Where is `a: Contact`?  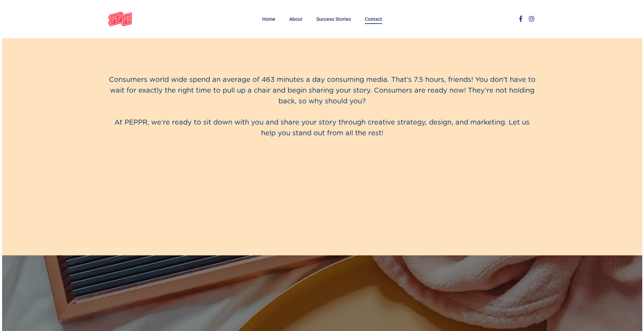
a: Contact is located at coordinates (373, 19).